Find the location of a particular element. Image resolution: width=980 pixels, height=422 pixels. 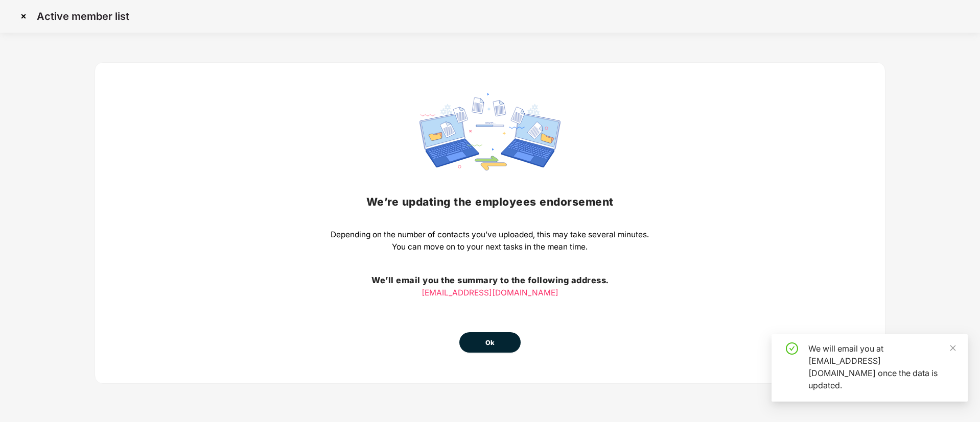

img: svg+xml;base64,PHN2ZyBpZD0iRGF0YV9zeW5jaW5nIiB4bWxucz0iaHR0cDovL3d3dy53My5vcmcvMjAwMC9zdmciIHdpZH... is located at coordinates (490, 132).